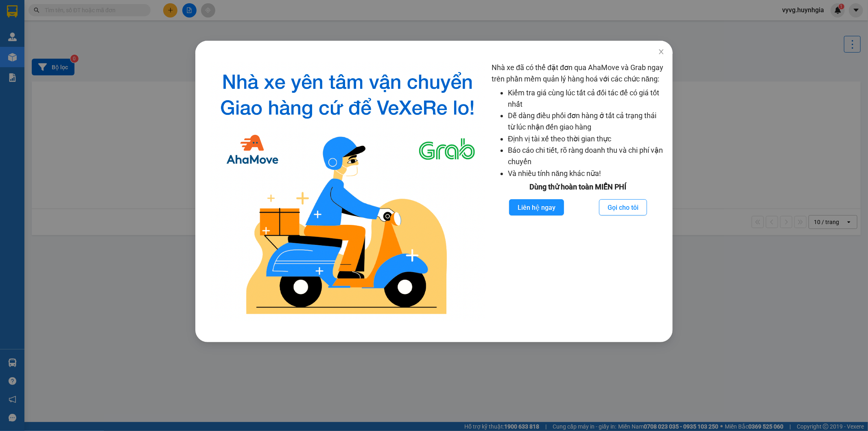  Describe the element at coordinates (586, 156) in the screenshot. I see `li: Báo cáo chi tiết, rõ ràng doanh thu và chi phí vận chuyển` at that location.